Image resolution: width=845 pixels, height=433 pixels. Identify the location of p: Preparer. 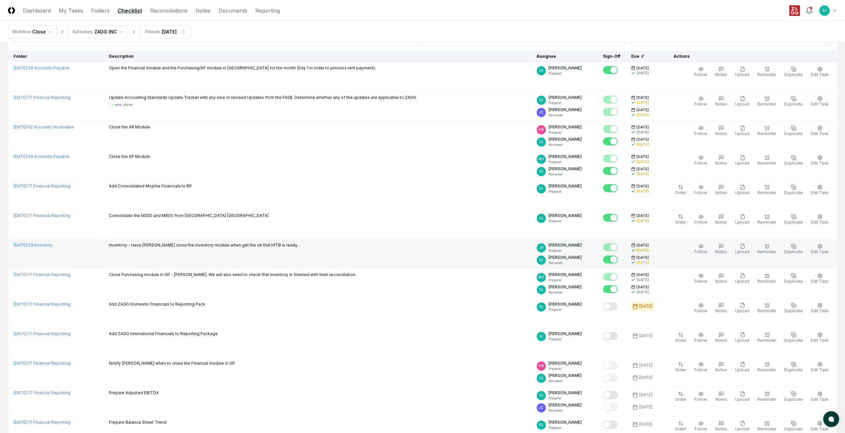
(565, 221).